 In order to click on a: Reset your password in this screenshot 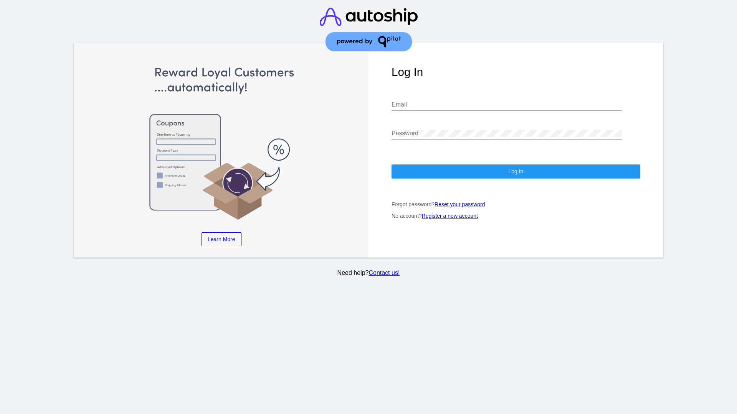, I will do `click(460, 205)`.